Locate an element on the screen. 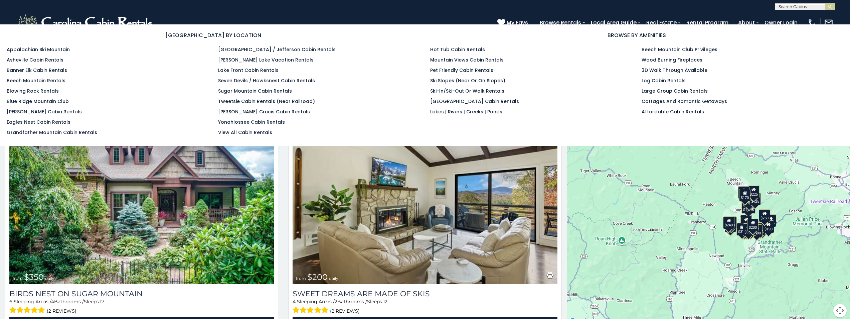 The width and height of the screenshot is (850, 319). span: $350 is located at coordinates (34, 276).